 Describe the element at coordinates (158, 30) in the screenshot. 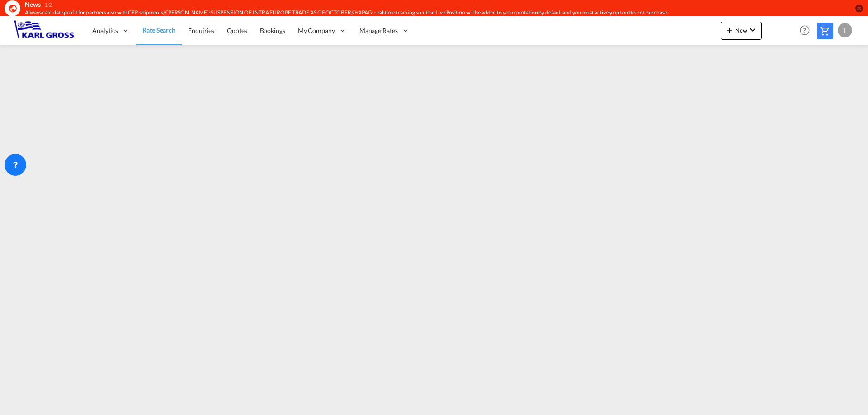

I see `a: Rate Search` at that location.